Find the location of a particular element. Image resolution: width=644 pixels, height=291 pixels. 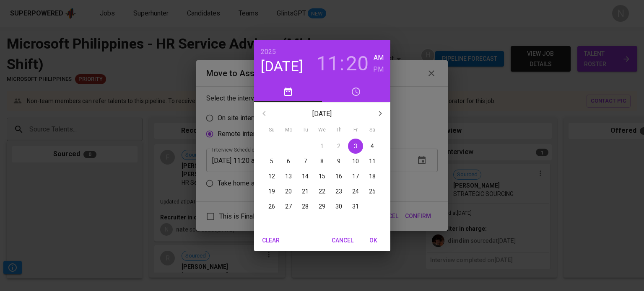

button: 27 is located at coordinates (288, 207).